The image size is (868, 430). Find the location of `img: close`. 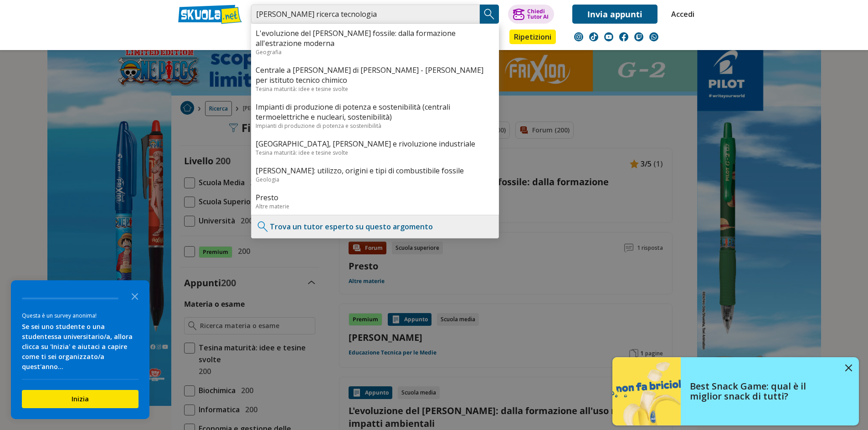

img: close is located at coordinates (849, 368).